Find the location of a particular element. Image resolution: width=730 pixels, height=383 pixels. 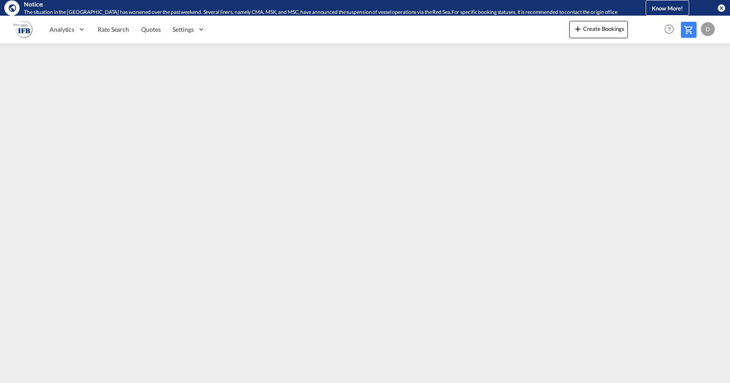

button: icon-close-circle is located at coordinates (722, 8).